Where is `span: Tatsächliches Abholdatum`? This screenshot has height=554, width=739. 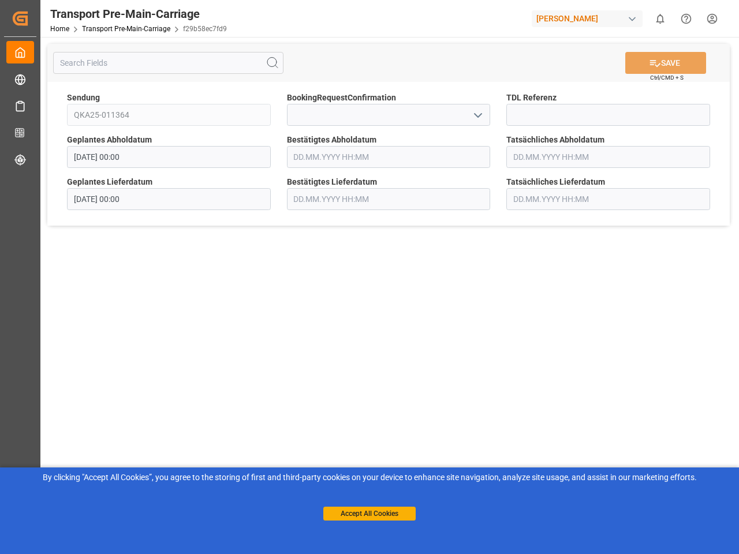 span: Tatsächliches Abholdatum is located at coordinates (556, 140).